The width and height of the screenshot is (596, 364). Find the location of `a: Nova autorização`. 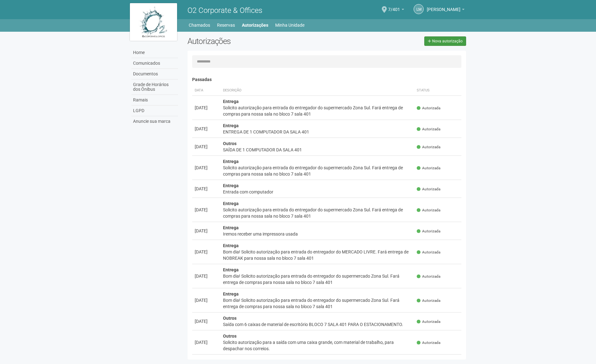

a: Nova autorização is located at coordinates (445, 41).